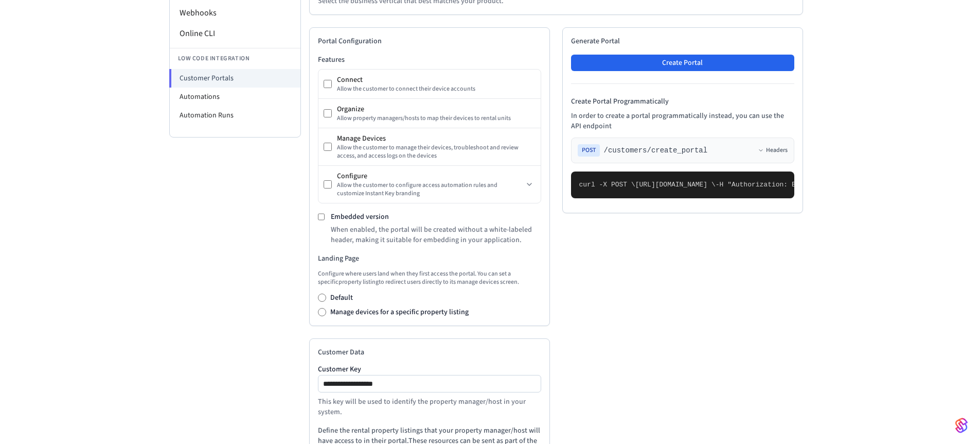 The width and height of the screenshot is (980, 444). What do you see at coordinates (812, 184) in the screenshot?
I see `span: -H "Authorization: Bearer seam_api_key_123456" \` at bounding box center [812, 184].